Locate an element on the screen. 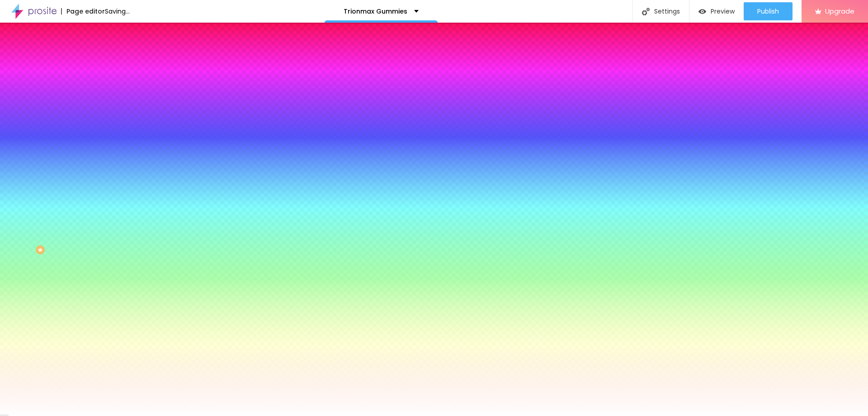  img: view-1.svg is located at coordinates (702, 11).